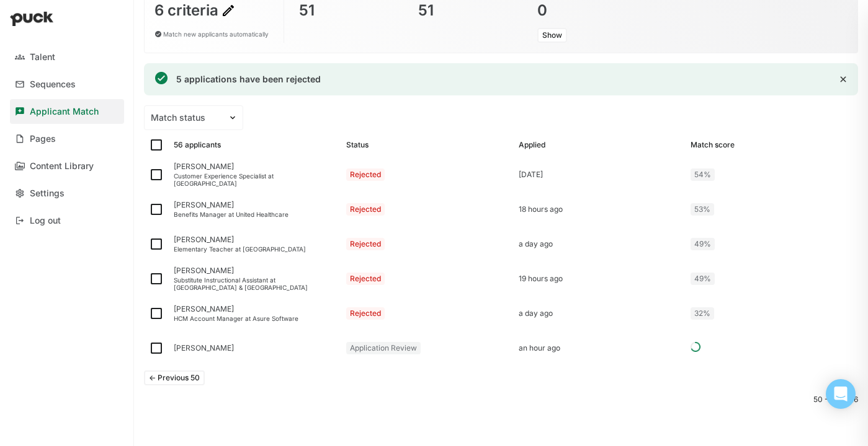 The height and width of the screenshot is (446, 868). Describe the element at coordinates (67, 85) in the screenshot. I see `a: Sequences` at that location.